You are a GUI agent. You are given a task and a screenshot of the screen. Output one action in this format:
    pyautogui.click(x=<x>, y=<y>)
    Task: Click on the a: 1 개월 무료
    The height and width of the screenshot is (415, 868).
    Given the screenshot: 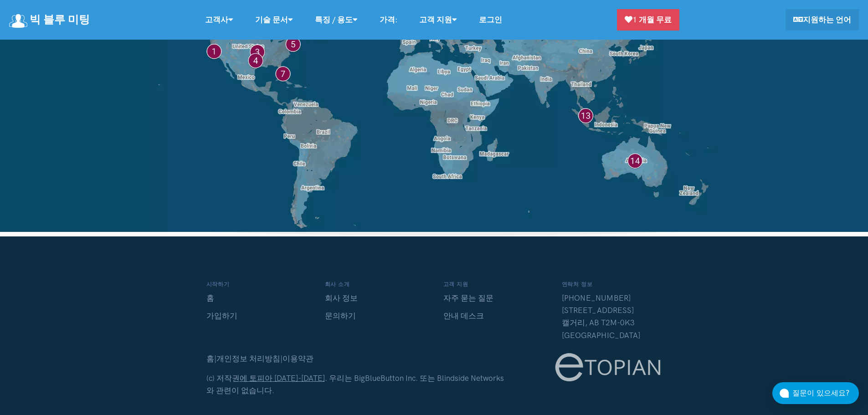 What is the action you would take?
    pyautogui.click(x=648, y=19)
    